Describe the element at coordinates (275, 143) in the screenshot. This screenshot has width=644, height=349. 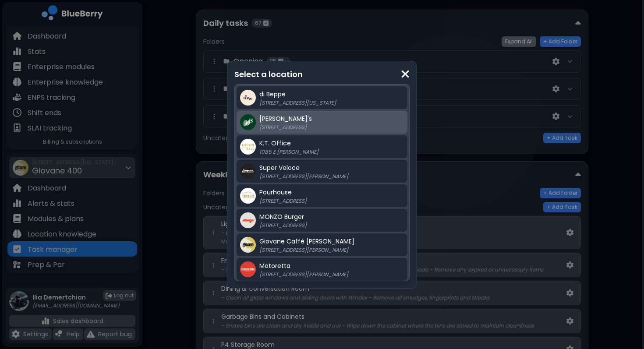
I see `span: K.T. Office` at that location.